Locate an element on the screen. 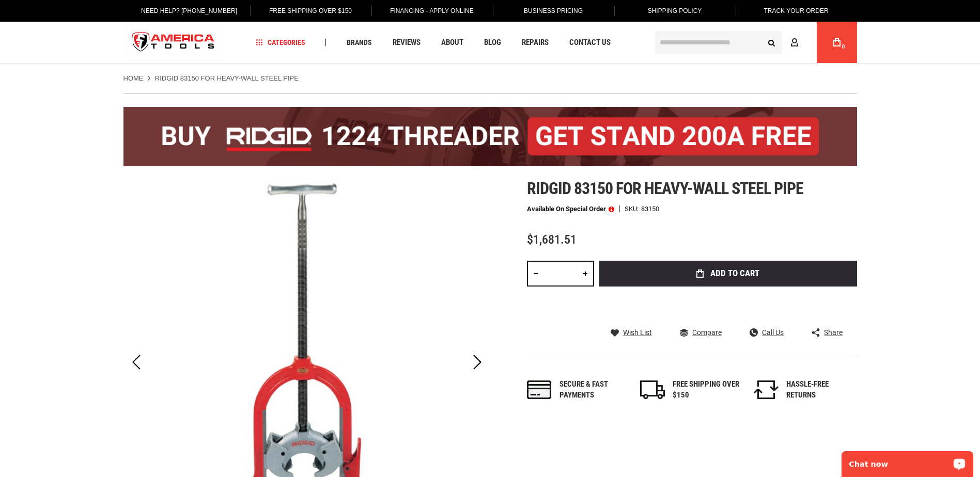 This screenshot has width=980, height=477. span: Shipping Policy is located at coordinates (675, 11).